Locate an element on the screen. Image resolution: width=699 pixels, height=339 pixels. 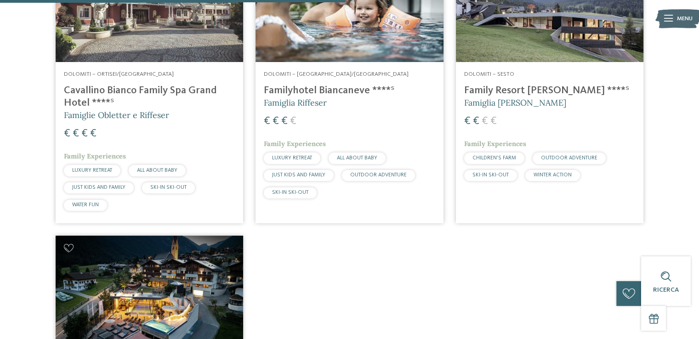
span: WINTER ACTION is located at coordinates (552, 175).